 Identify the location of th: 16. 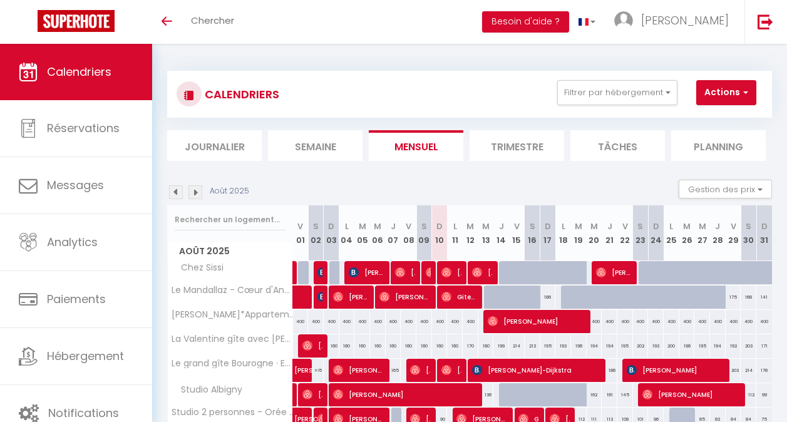
(532, 233).